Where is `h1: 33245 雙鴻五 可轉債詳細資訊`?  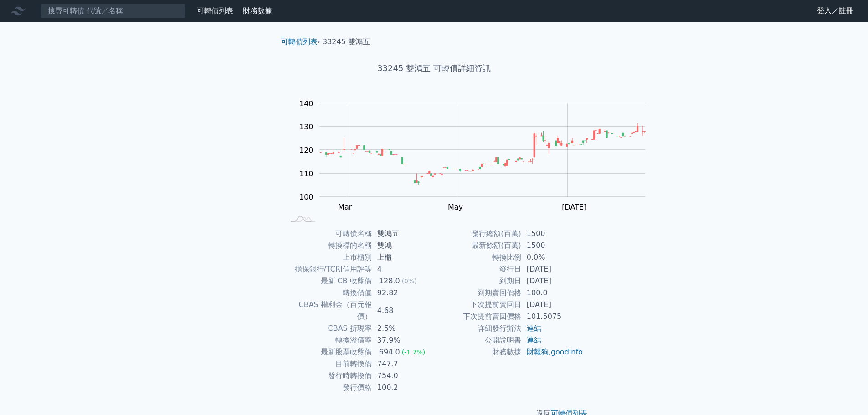 h1: 33245 雙鴻五 可轉債詳細資訊 is located at coordinates (434, 68).